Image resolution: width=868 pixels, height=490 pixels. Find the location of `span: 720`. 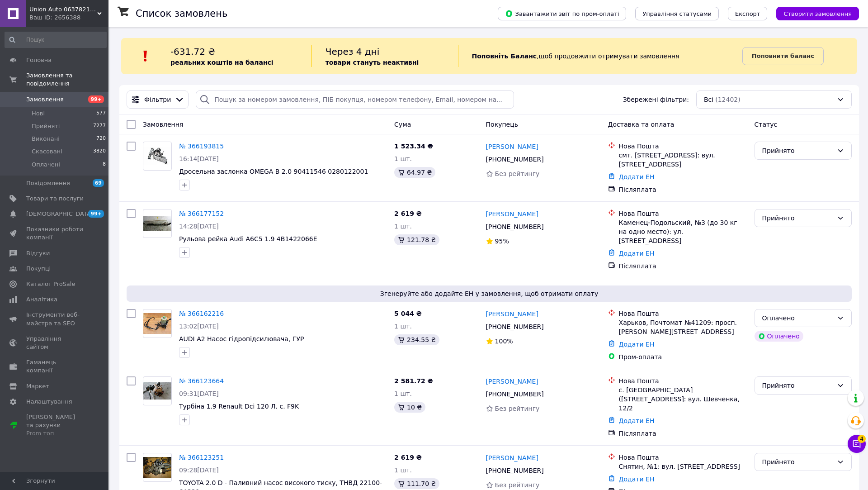

span: 720 is located at coordinates (101, 139).